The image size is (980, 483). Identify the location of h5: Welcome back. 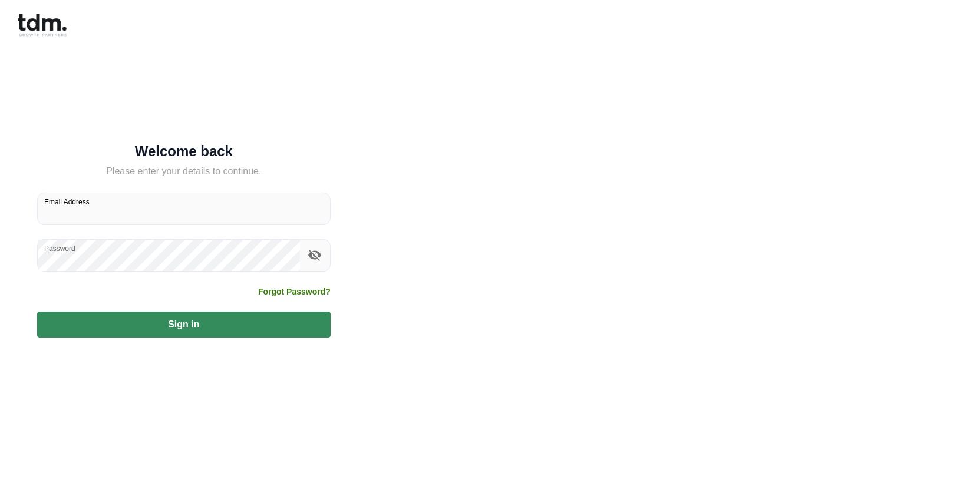
(184, 151).